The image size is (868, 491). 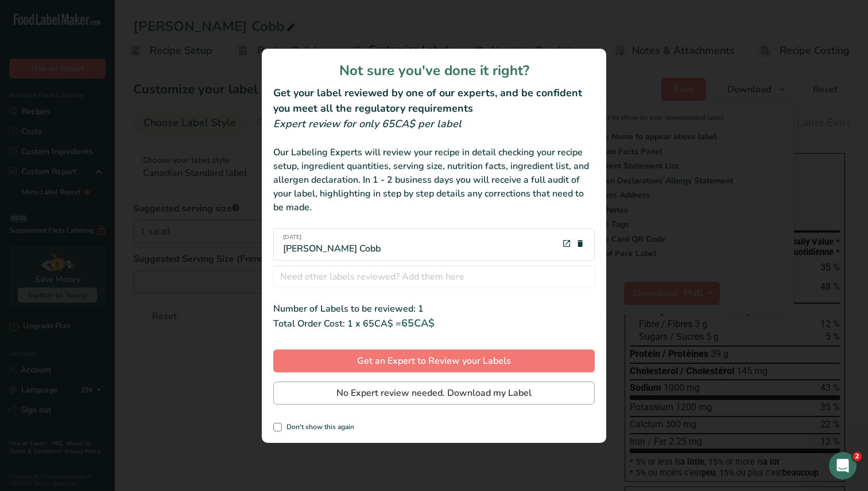 I want to click on div: Expert review for only 65CA$ per label, so click(x=434, y=124).